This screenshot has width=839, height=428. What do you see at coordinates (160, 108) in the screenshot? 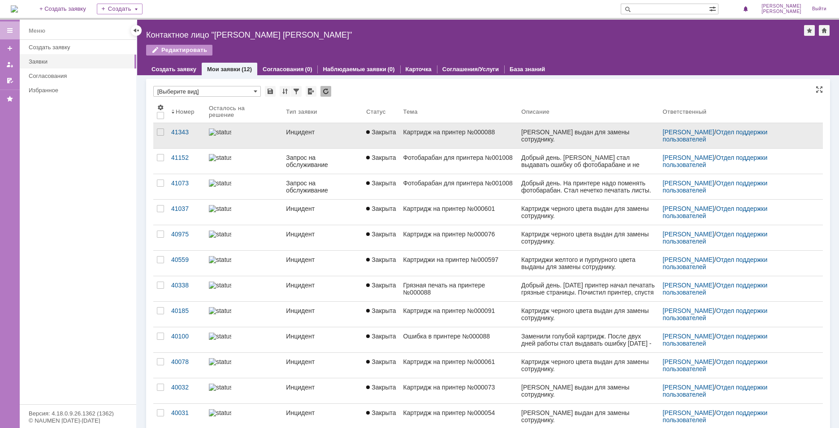
I see `span: Настройки` at bounding box center [160, 108].